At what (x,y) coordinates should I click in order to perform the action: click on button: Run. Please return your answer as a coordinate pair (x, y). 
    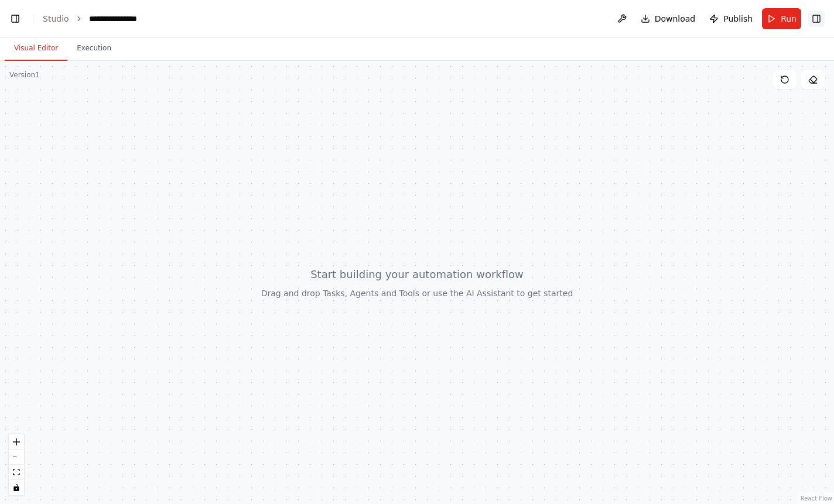
    Looking at the image, I should click on (781, 19).